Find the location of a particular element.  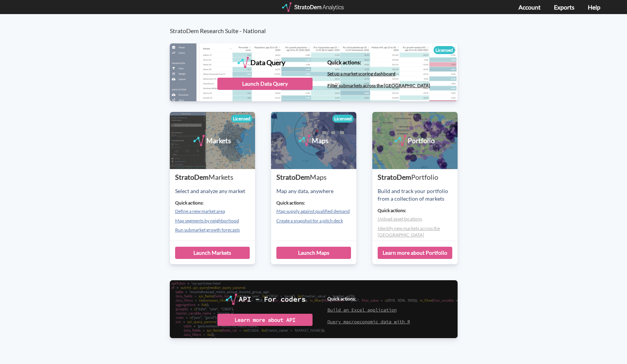

a: Create a snapshot for a pitch deck is located at coordinates (309, 221).